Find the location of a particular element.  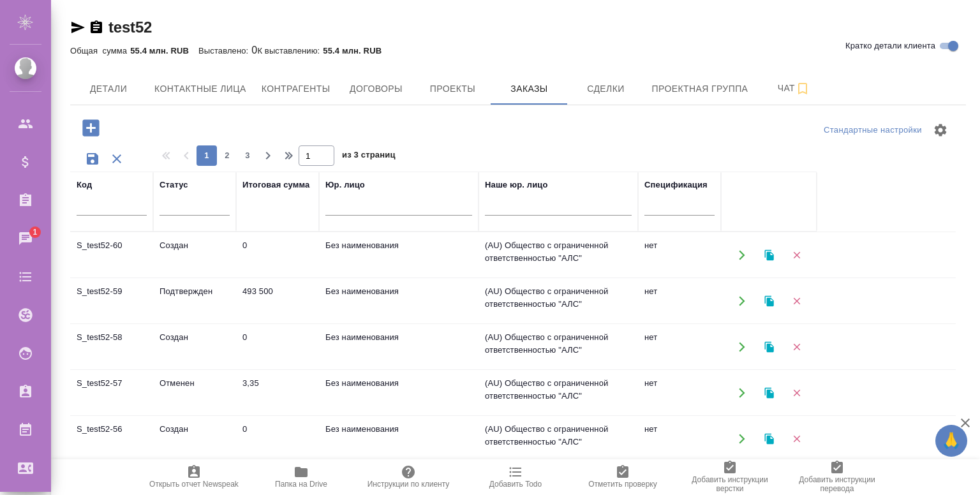

svg: Подписаться is located at coordinates (802, 89).